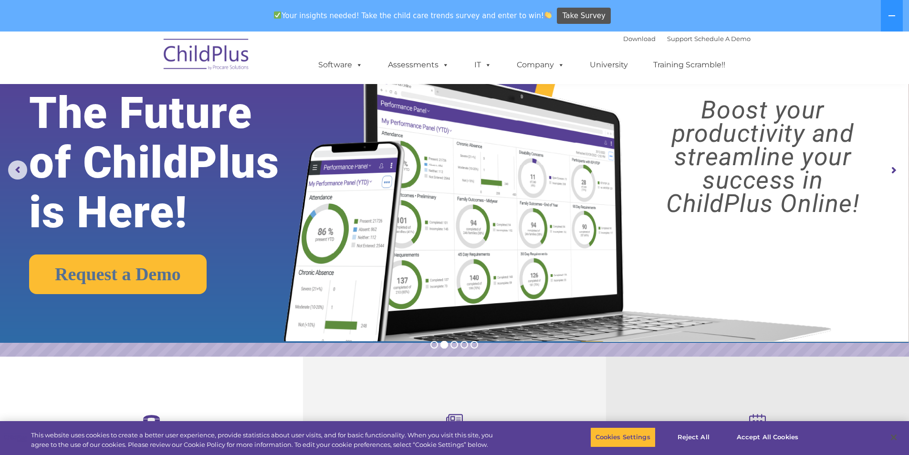 The height and width of the screenshot is (455, 909). Describe the element at coordinates (689, 65) in the screenshot. I see `a: Training Scramble!!` at that location.